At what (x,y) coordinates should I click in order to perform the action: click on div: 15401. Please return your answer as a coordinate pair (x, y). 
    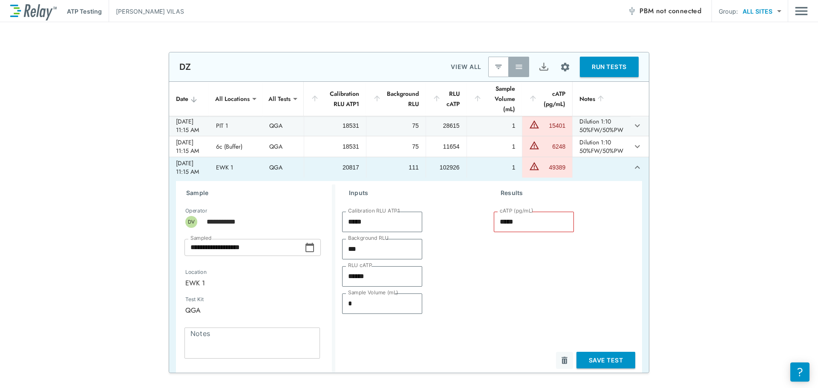
    Looking at the image, I should click on (553, 126).